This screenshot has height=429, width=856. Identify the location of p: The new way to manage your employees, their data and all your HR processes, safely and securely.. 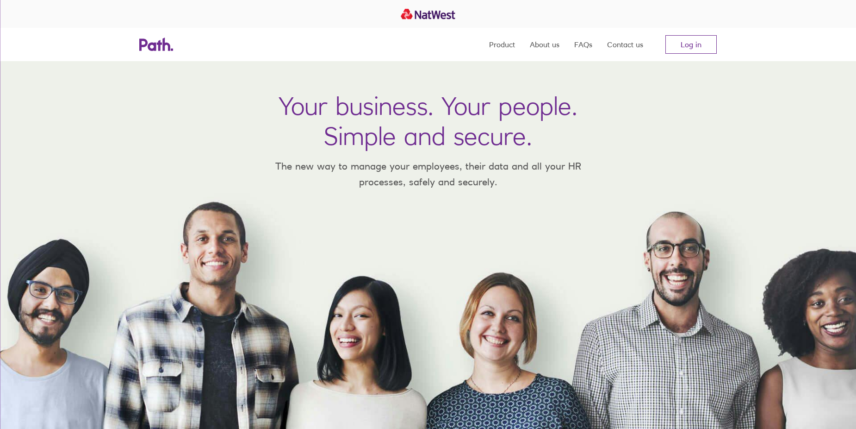
(428, 174).